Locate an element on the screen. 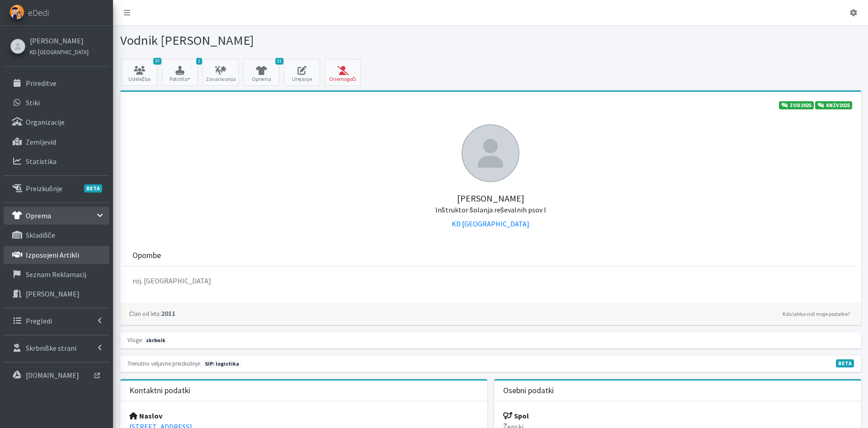 The height and width of the screenshot is (428, 868). h3: Osebni podatki is located at coordinates (528, 391).